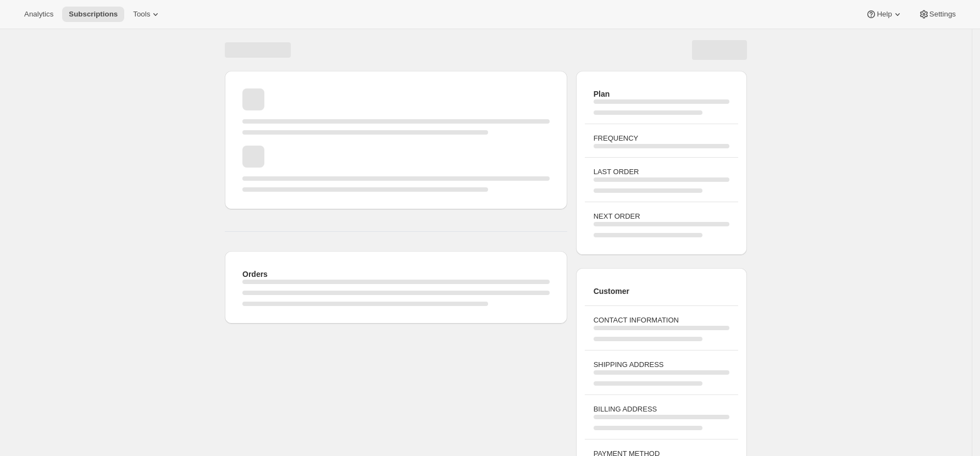 Image resolution: width=980 pixels, height=456 pixels. What do you see at coordinates (38, 14) in the screenshot?
I see `button: Analytics` at bounding box center [38, 14].